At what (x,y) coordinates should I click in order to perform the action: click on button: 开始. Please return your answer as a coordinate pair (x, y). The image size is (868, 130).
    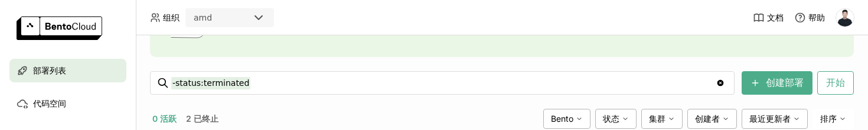
    Looking at the image, I should click on (835, 83).